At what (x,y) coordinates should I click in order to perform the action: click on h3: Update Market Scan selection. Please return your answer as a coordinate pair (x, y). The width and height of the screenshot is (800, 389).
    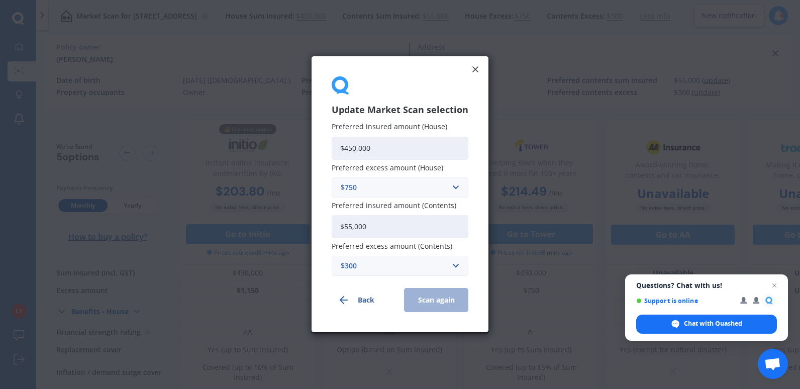
    Looking at the image, I should click on (400, 110).